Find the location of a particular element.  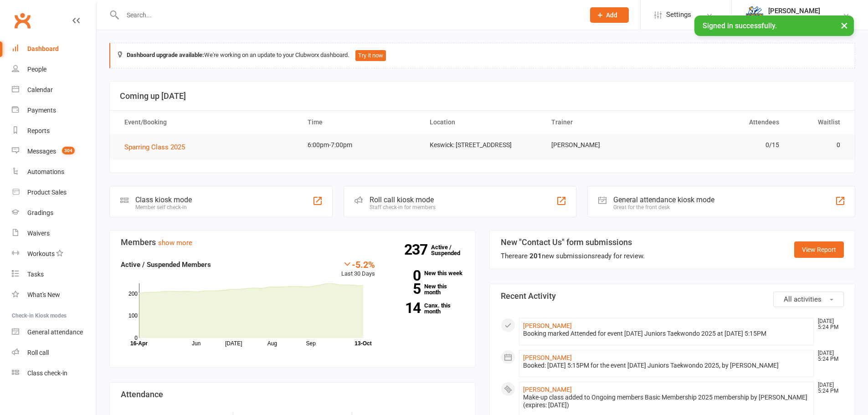

strong: 201 is located at coordinates (535, 256).